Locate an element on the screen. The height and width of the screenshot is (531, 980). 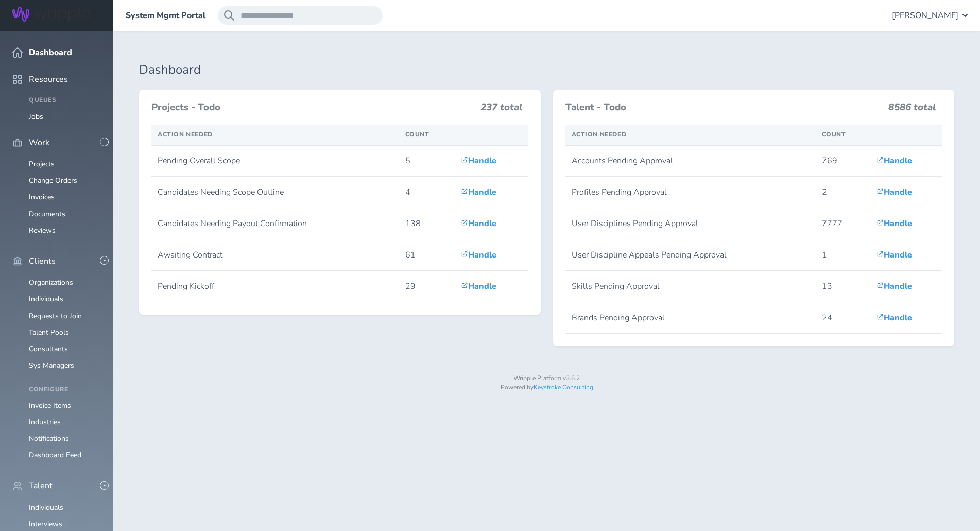
td: 2 is located at coordinates (843, 192).